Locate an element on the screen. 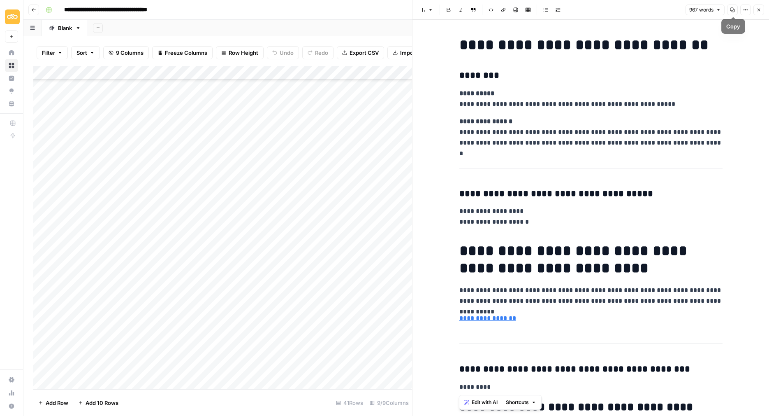 The height and width of the screenshot is (416, 769). span: Undo is located at coordinates (287, 53).